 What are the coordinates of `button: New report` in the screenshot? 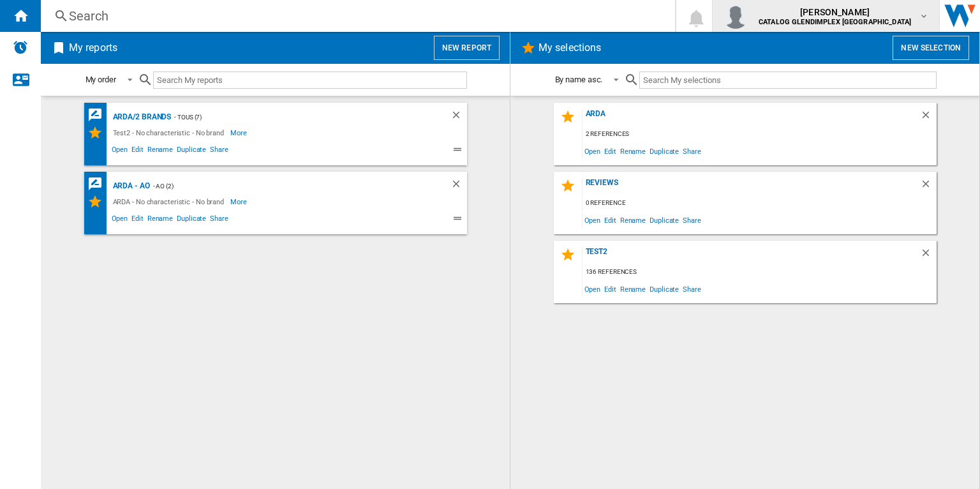 It's located at (466, 48).